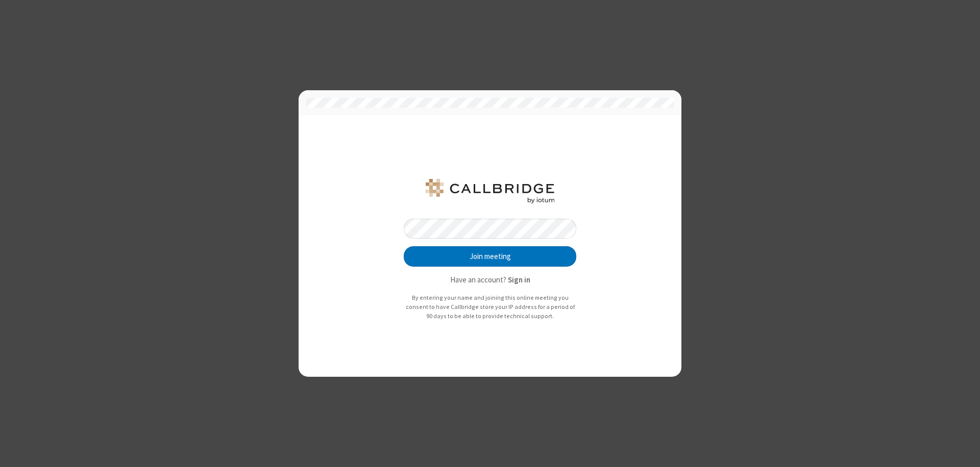 The height and width of the screenshot is (467, 980). Describe the element at coordinates (490, 307) in the screenshot. I see `p: By entering your name and joining this online meeting you consent to have Callbridge store your I...` at that location.